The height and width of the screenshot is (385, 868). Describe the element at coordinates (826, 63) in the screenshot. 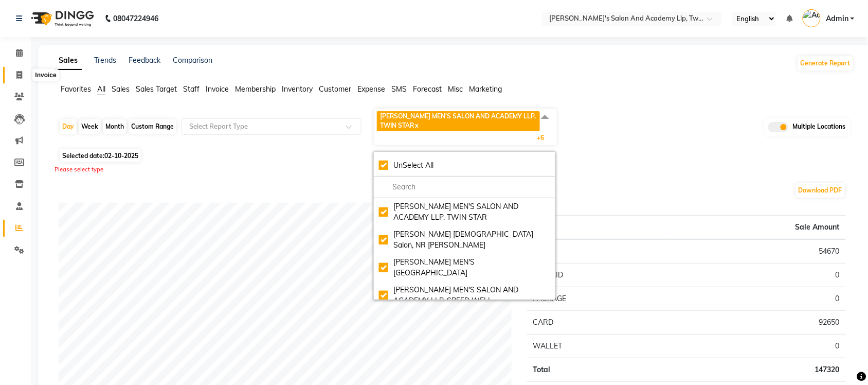

I see `button: Generate Report` at that location.